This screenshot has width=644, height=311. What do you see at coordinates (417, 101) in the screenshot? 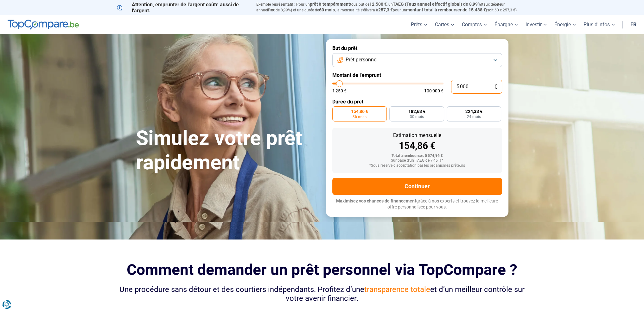
I see `label: Durée du prêt` at bounding box center [417, 101].